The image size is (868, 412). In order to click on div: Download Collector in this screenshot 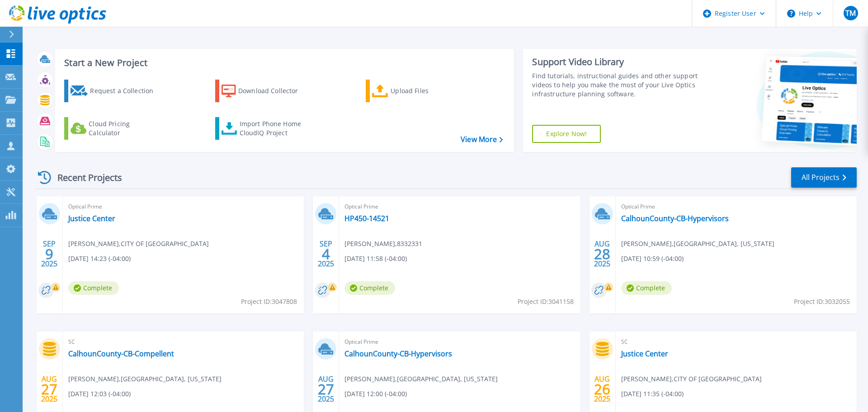, I will do `click(274, 91)`.